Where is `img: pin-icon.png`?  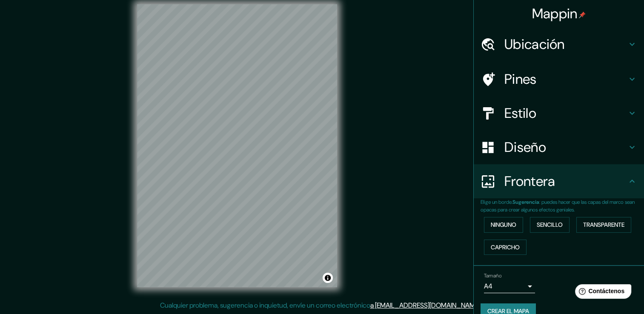
img: pin-icon.png is located at coordinates (583, 15).